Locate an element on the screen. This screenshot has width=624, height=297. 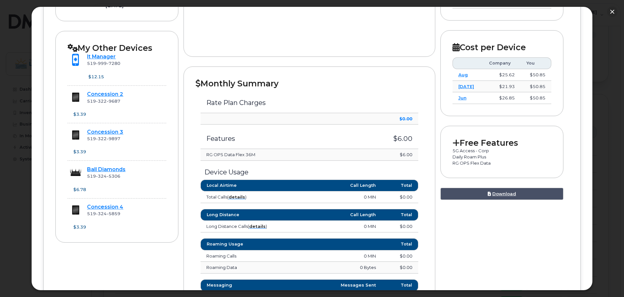
th: Long Distance is located at coordinates (246, 215).